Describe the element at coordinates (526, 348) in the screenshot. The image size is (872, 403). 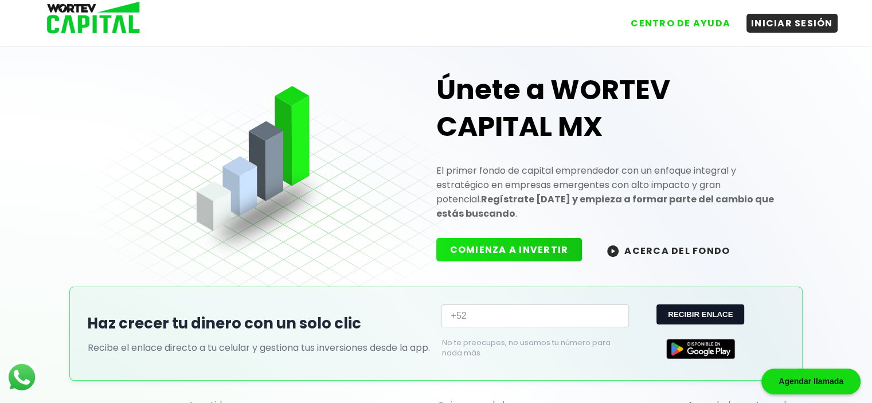
I see `p: No te preocupes, no usamos tu número para nada más.` at that location.